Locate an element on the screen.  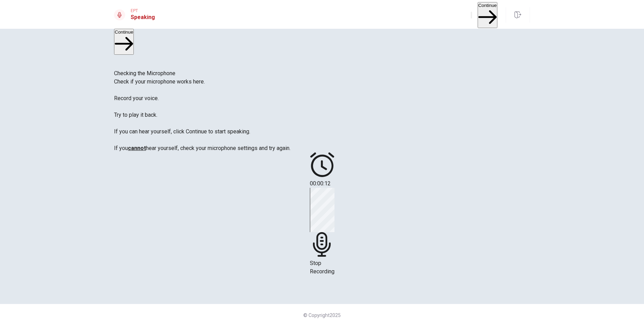
u: cannot is located at coordinates (137, 148).